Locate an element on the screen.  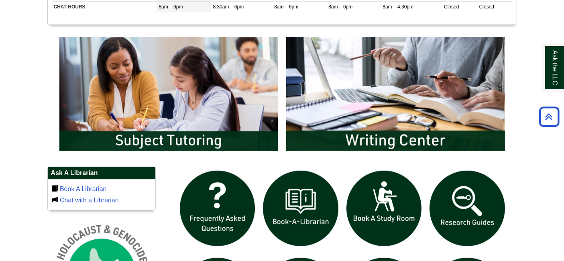
span: 8:30am – 6pm is located at coordinates (228, 7).